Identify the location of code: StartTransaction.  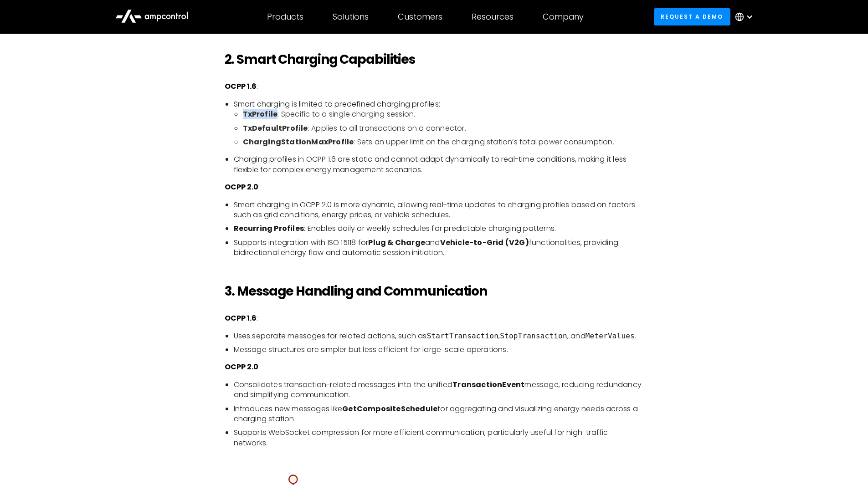
(462, 336).